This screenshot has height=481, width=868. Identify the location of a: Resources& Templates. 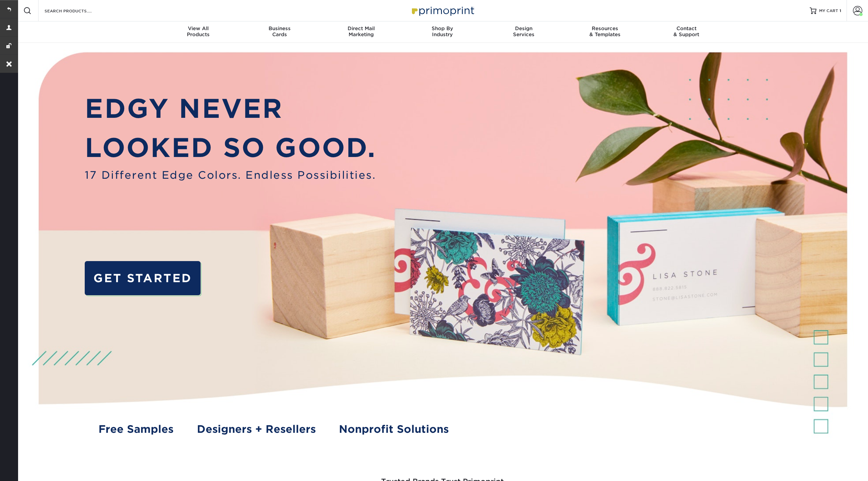
(605, 32).